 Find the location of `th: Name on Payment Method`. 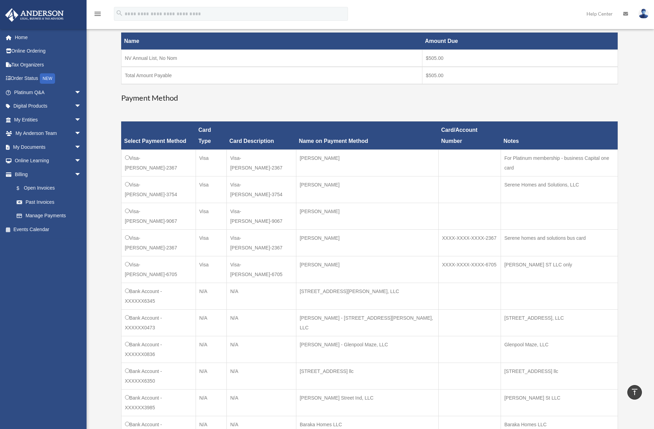

th: Name on Payment Method is located at coordinates (367, 135).